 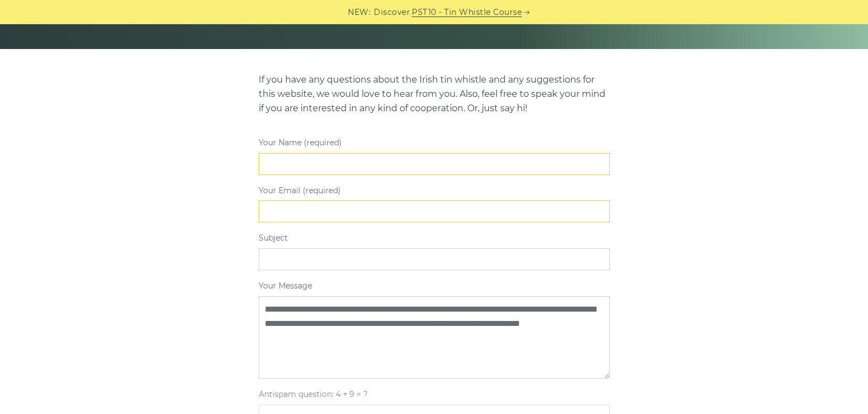 What do you see at coordinates (434, 259) in the screenshot?
I see `input: Subject` at bounding box center [434, 259].